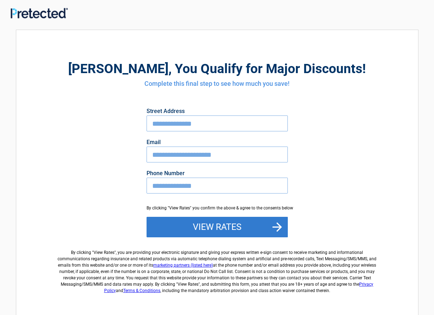  I want to click on img: Main Logo, so click(39, 13).